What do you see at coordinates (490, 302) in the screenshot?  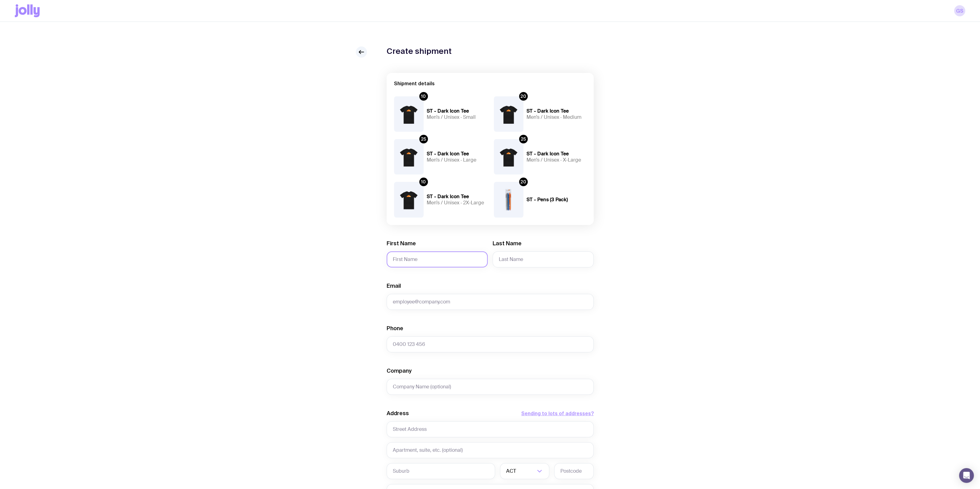 I see `input: employee@company.com` at bounding box center [490, 302].